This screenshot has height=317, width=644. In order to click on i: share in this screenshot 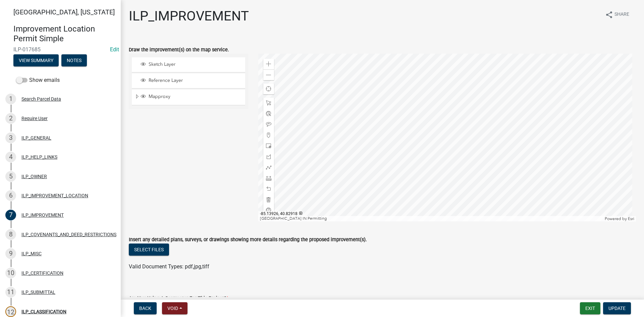, I will do `click(609, 15)`.